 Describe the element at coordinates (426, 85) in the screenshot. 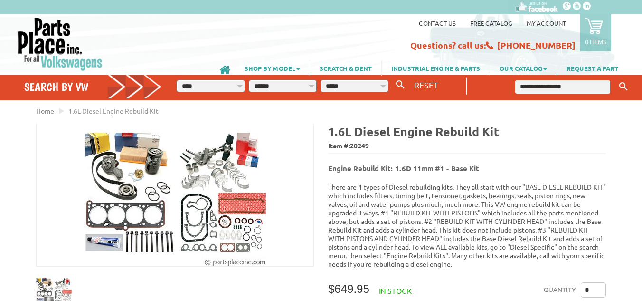

I see `button: RESET` at that location.